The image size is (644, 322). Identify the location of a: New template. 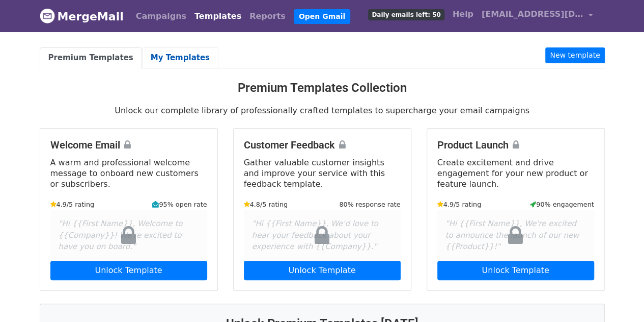
(575, 55).